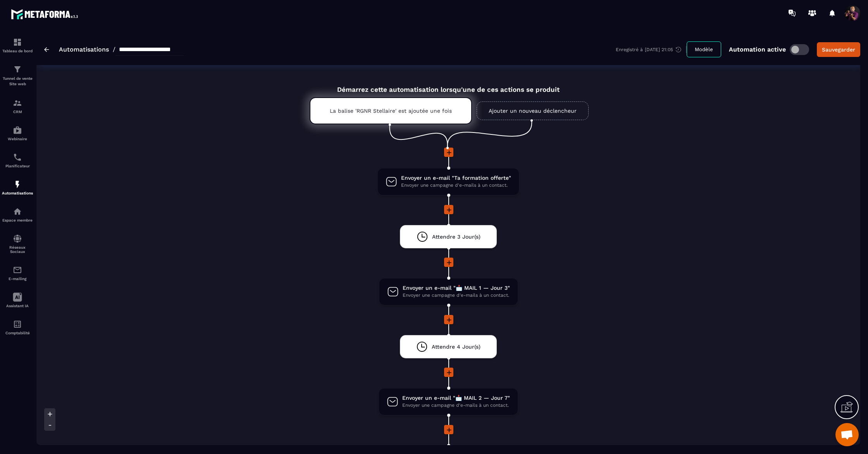 The height and width of the screenshot is (454, 868). Describe the element at coordinates (46, 14) in the screenshot. I see `img: logo` at that location.